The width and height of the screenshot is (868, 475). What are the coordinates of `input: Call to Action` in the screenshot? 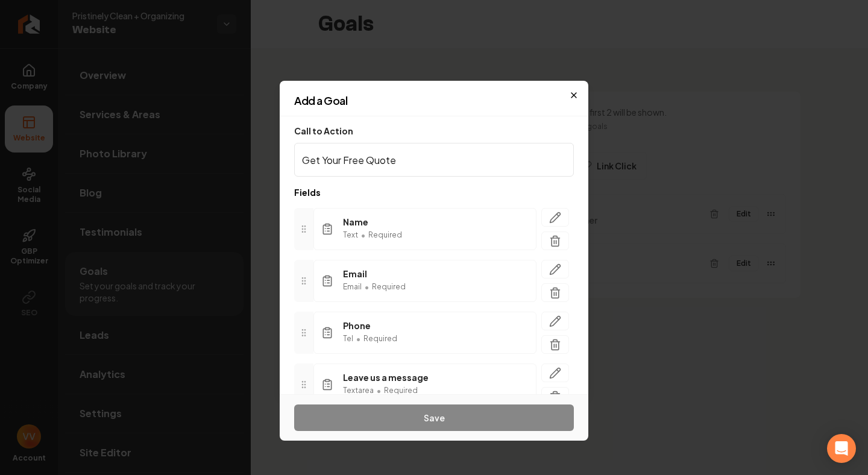 It's located at (434, 160).